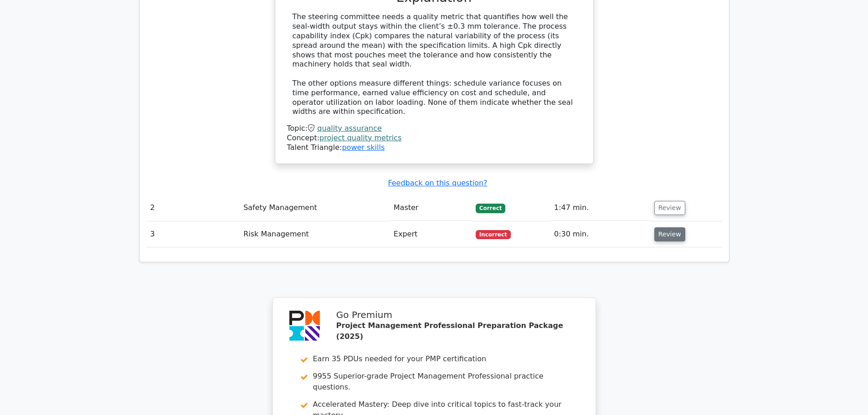 This screenshot has width=868, height=415. What do you see at coordinates (315, 208) in the screenshot?
I see `td: Safety Management` at bounding box center [315, 208].